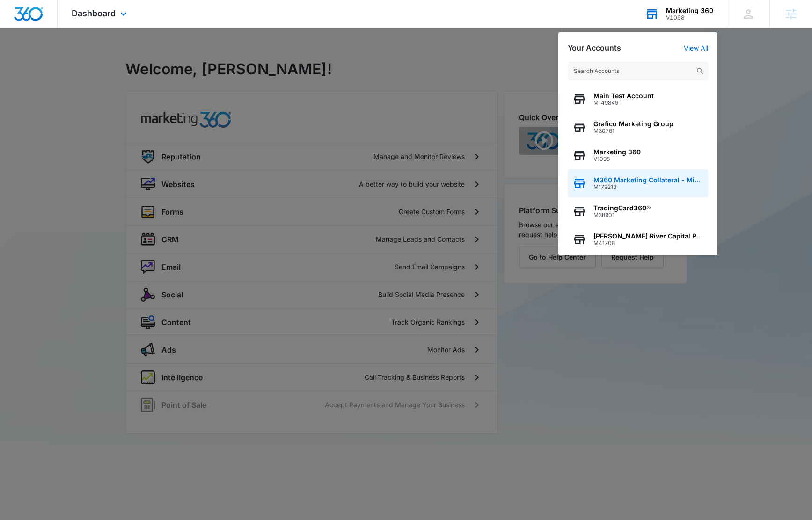  What do you see at coordinates (637, 127) in the screenshot?
I see `button: Grafico Marketing GroupM30761` at bounding box center [637, 127].